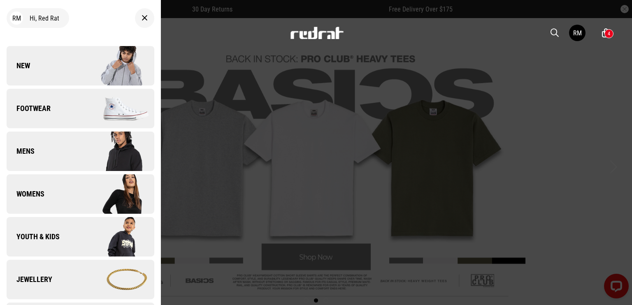  What do you see at coordinates (18, 66) in the screenshot?
I see `span: New` at bounding box center [18, 66].